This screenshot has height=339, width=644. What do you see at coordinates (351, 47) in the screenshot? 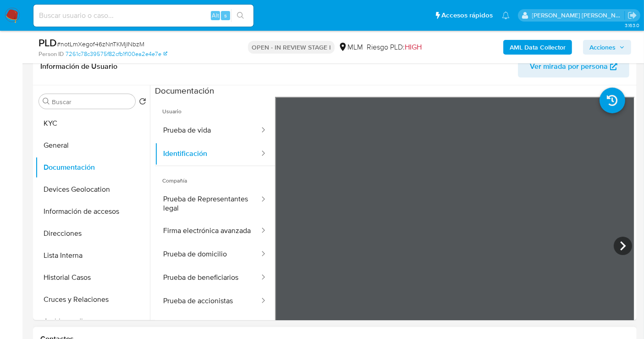
I see `div: MLM` at bounding box center [351, 47].